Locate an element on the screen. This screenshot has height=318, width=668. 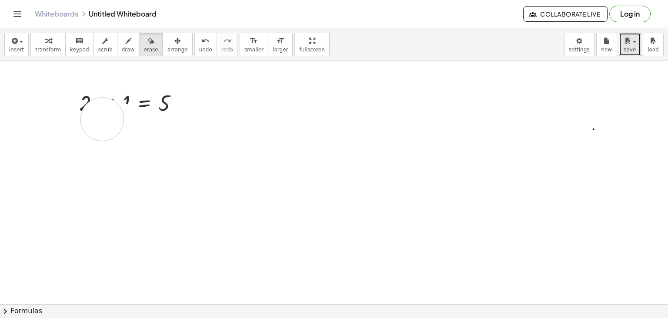
button: Log in is located at coordinates (630, 14).